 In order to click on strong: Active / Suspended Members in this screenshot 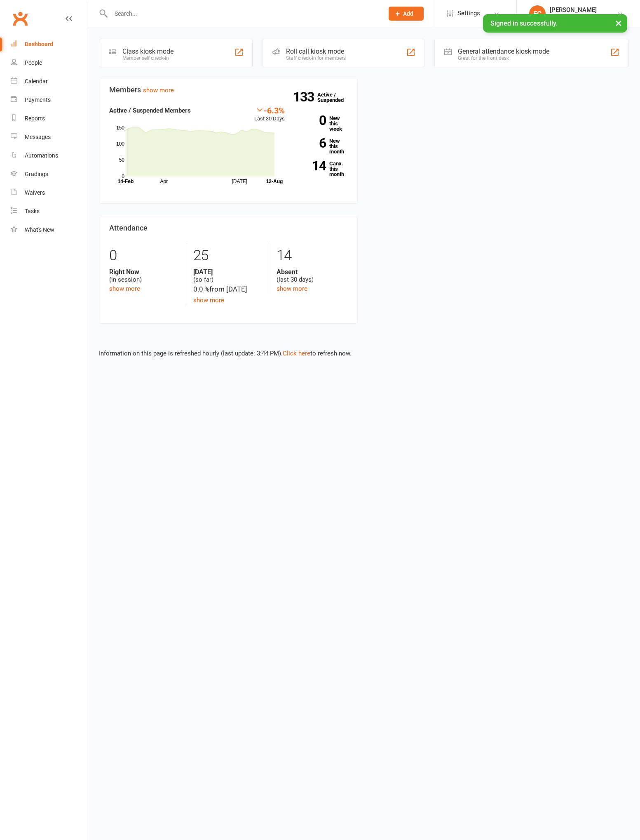, I will do `click(150, 110)`.